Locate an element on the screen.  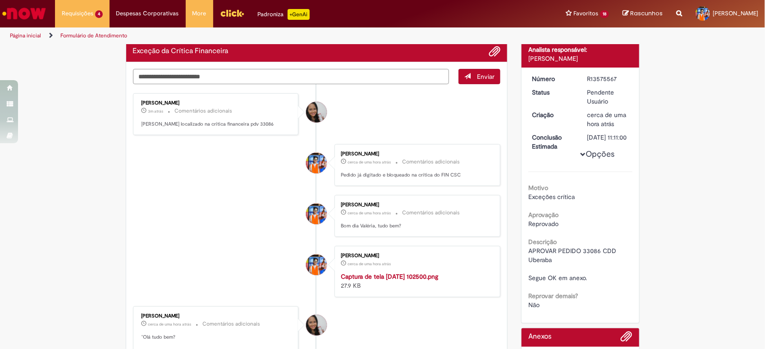
span: Favoritos is located at coordinates (586, 14).